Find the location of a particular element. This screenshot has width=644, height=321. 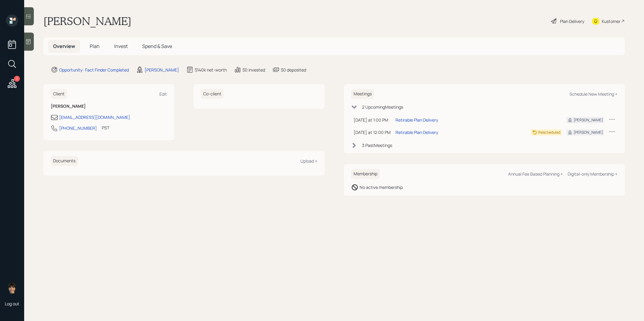

div: 7 is located at coordinates (17, 78).